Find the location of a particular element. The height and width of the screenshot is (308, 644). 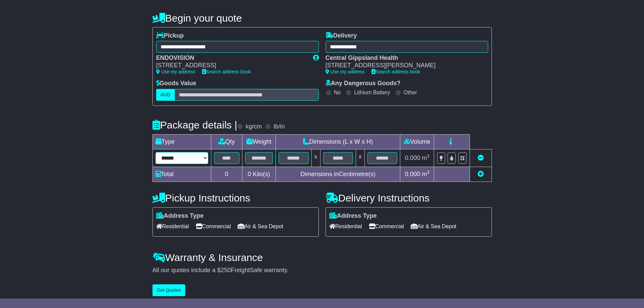

td: Type is located at coordinates (182, 142).